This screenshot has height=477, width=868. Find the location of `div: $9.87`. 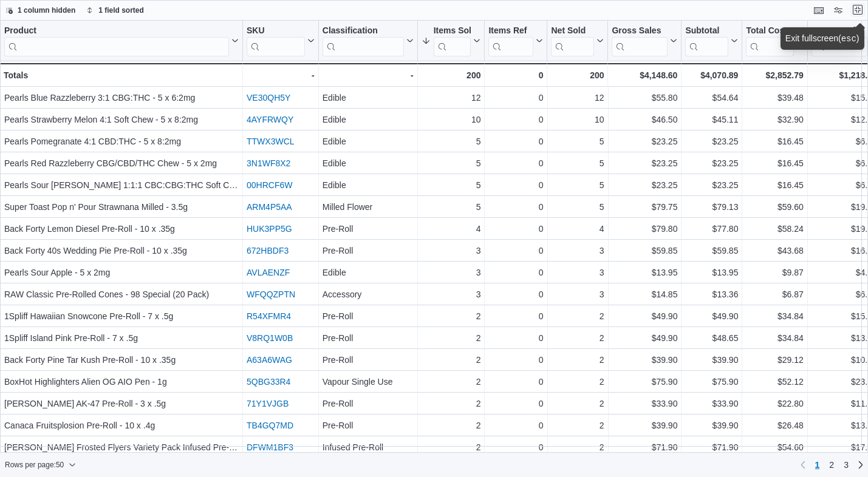

div: $9.87 is located at coordinates (775, 273).